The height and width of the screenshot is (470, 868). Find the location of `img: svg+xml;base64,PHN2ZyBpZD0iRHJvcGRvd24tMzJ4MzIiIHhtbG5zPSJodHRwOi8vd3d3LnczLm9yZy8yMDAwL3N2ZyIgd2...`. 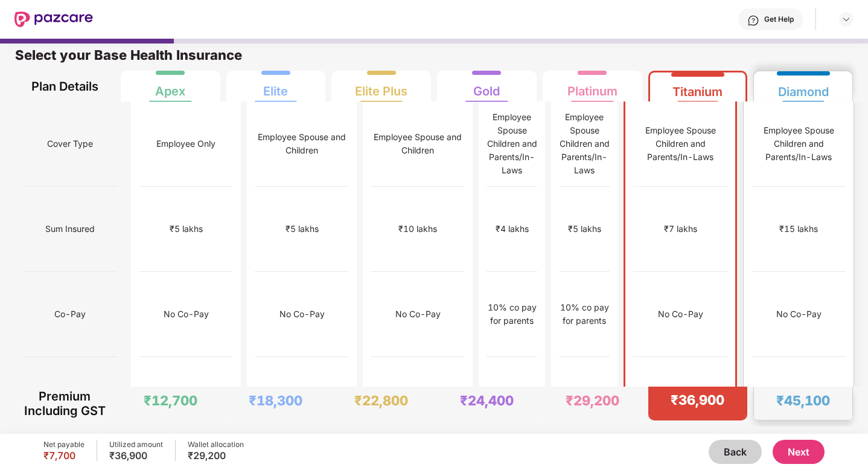

img: svg+xml;base64,PHN2ZyBpZD0iRHJvcGRvd24tMzJ4MzIiIHhtbG5zPSJodHRwOi8vd3d3LnczLm9yZy8yMDAwL3N2ZyIgd2... is located at coordinates (846, 19).